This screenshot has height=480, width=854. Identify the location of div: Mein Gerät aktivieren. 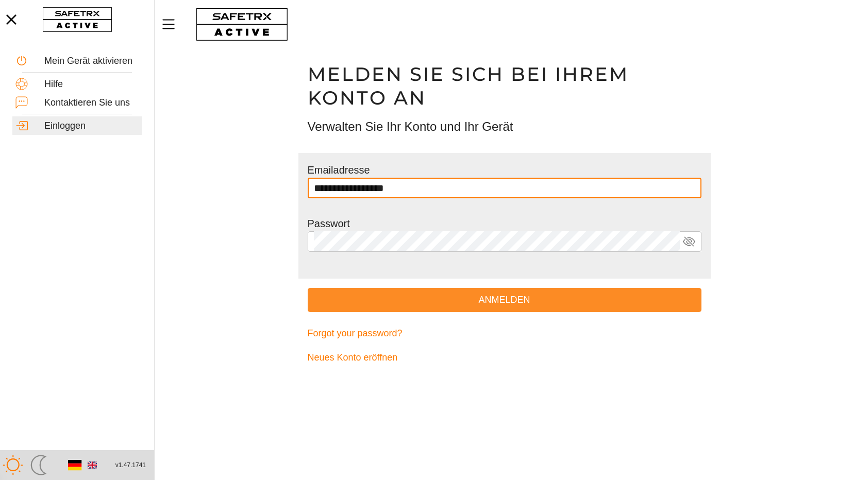
(91, 61).